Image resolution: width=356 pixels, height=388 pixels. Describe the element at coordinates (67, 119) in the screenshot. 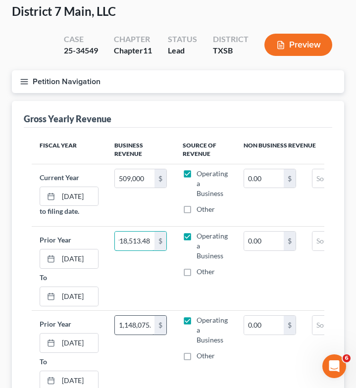

I see `div: Gross Yearly Revenue` at that location.